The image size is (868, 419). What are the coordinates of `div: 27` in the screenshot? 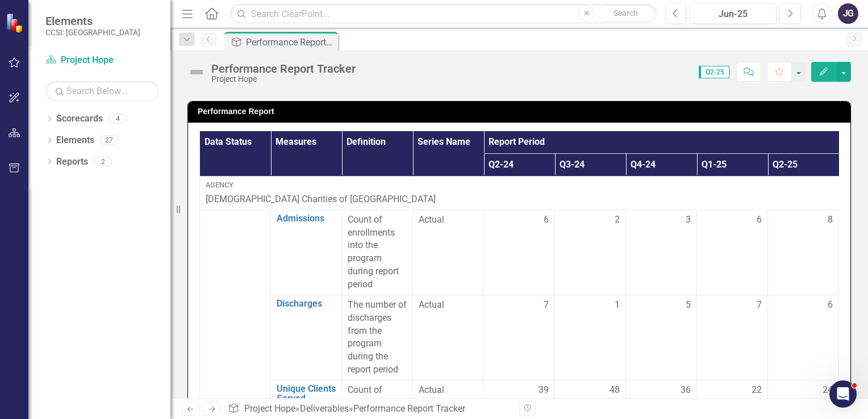 It's located at (109, 140).